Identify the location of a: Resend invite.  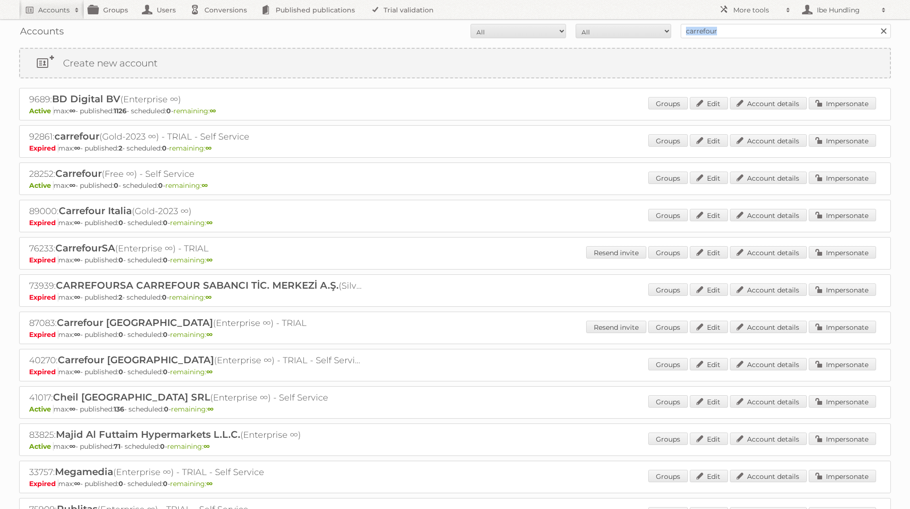
(616, 327).